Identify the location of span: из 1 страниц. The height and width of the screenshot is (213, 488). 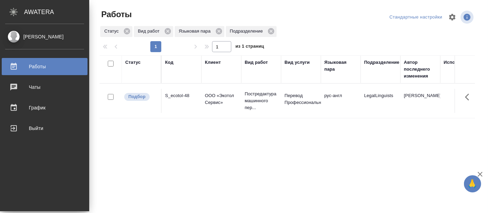
(250, 47).